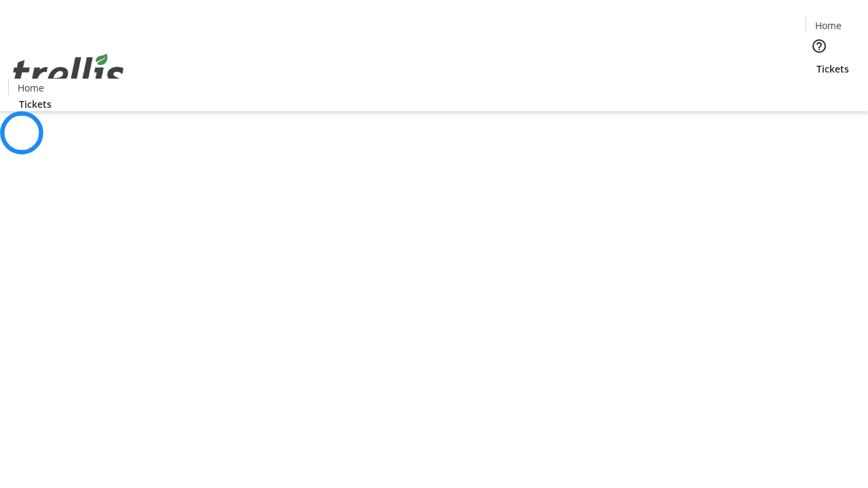 This screenshot has height=488, width=868. What do you see at coordinates (819, 90) in the screenshot?
I see `button: Cart` at bounding box center [819, 90].